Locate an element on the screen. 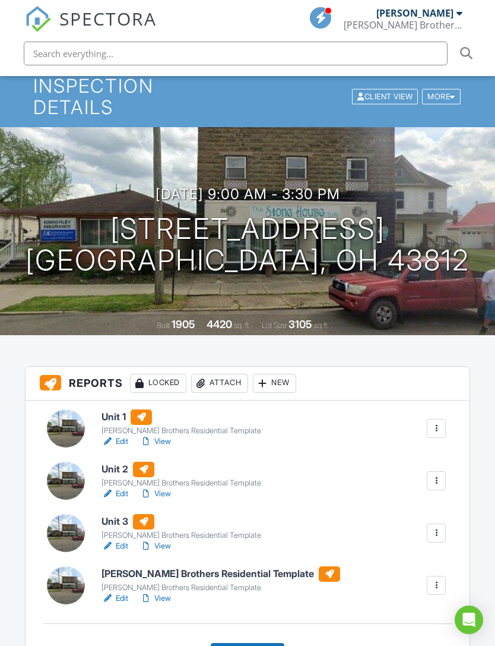 The width and height of the screenshot is (495, 646). div: New is located at coordinates (274, 383).